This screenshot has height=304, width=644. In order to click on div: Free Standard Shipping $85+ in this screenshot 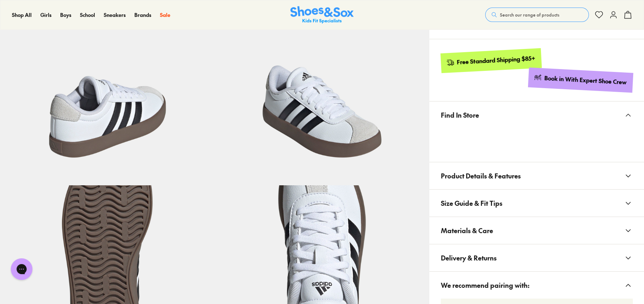, I will do `click(496, 60)`.